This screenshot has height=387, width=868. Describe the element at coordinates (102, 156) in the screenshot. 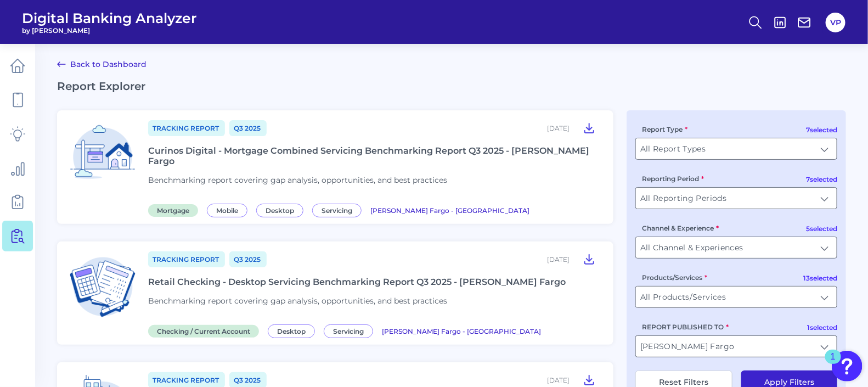

I see `img: Mortgage` at that location.